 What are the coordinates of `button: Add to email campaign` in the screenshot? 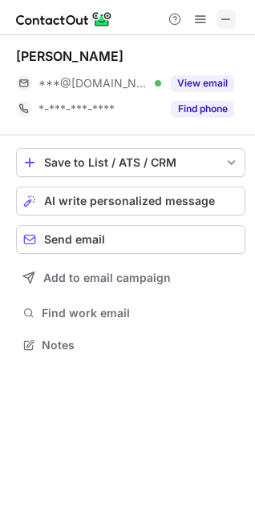 It's located at (131, 278).